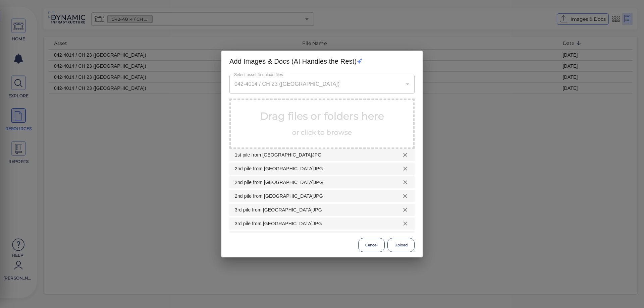 This screenshot has height=308, width=644. Describe the element at coordinates (322, 62) in the screenshot. I see `h2: Add Images & Docs (AI Handles the Rest)` at that location.